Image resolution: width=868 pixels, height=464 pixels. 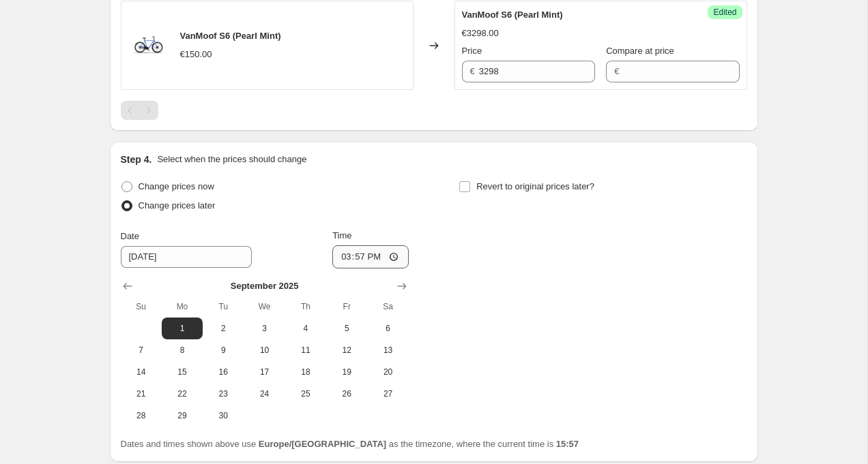 I want to click on button: Wednesday September 24 2025, so click(x=264, y=394).